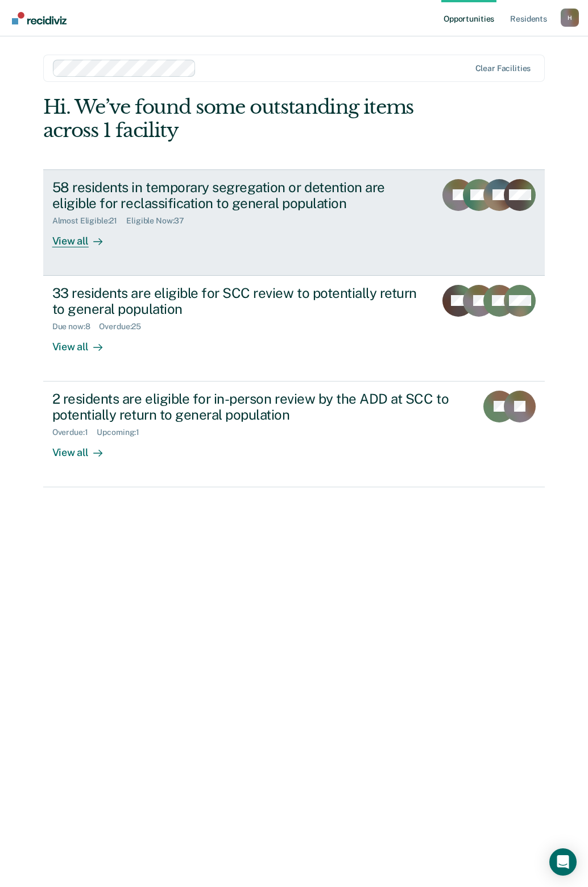  What do you see at coordinates (39, 18) in the screenshot?
I see `img: Recidiviz` at bounding box center [39, 18].